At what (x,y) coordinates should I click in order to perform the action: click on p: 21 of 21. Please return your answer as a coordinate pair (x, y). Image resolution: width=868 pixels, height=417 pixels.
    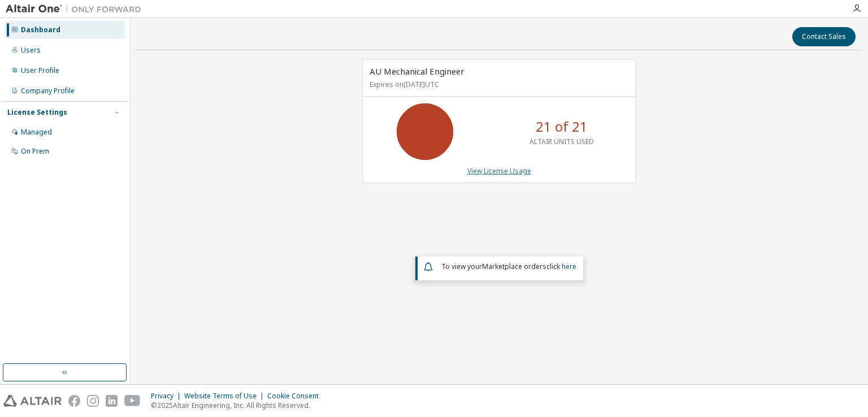
    Looking at the image, I should click on (562, 126).